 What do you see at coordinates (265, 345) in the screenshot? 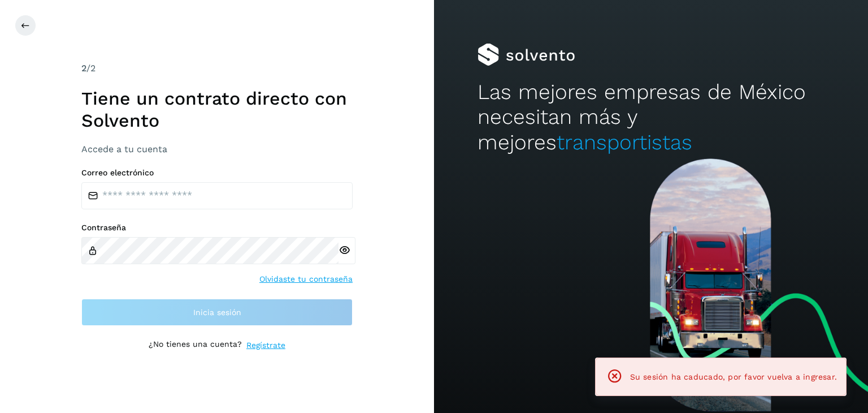
I see `a: Regístrate` at bounding box center [265, 345].